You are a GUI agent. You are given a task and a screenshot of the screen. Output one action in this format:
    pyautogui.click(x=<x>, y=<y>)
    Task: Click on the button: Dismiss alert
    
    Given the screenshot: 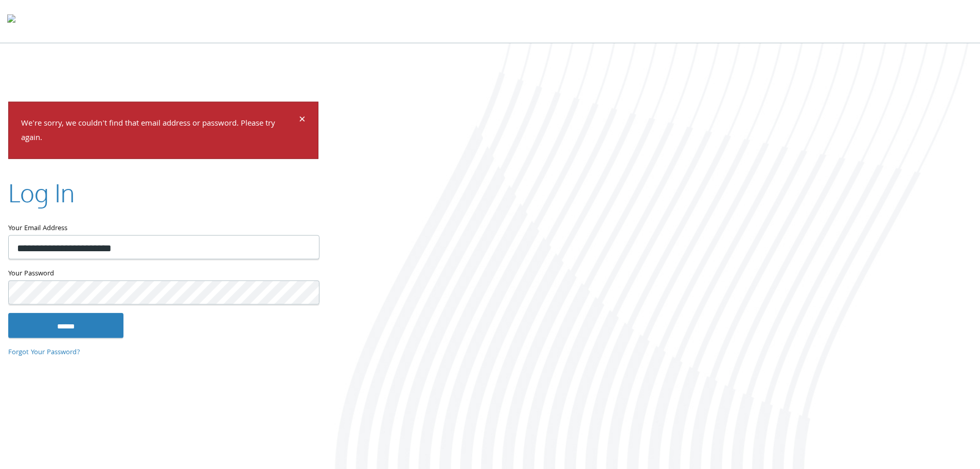 What is the action you would take?
    pyautogui.click(x=302, y=120)
    